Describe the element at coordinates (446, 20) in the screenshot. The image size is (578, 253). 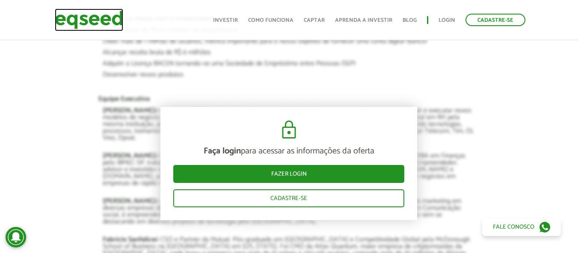
I see `a: Login` at that location.